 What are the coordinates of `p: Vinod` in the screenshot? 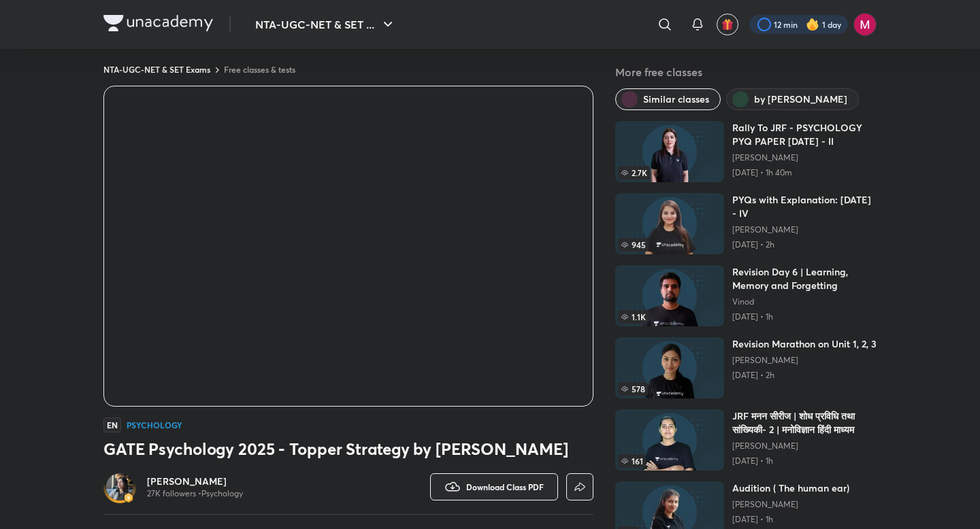 It's located at (805, 302).